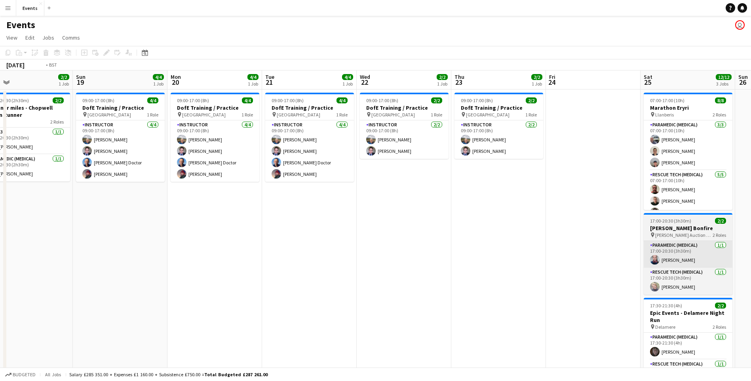 The width and height of the screenshot is (751, 381). What do you see at coordinates (30, 38) in the screenshot?
I see `a: Edit` at bounding box center [30, 38].